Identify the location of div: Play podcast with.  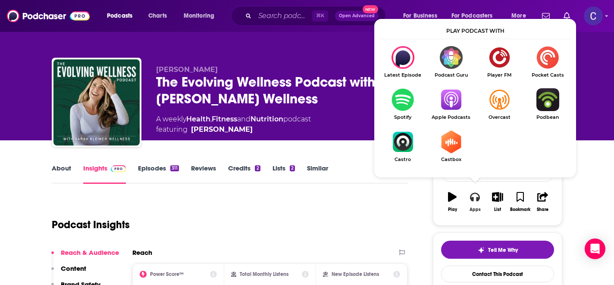
(475, 31).